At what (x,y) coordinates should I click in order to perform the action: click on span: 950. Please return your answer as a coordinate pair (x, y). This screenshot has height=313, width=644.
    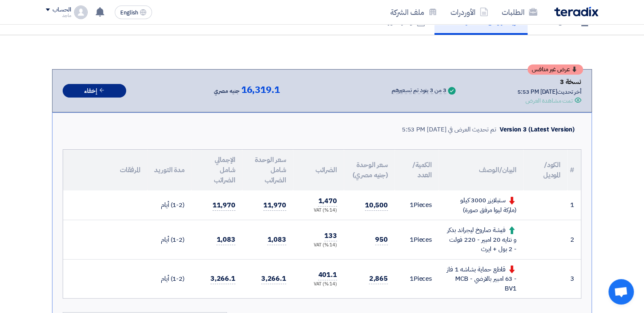
    Looking at the image, I should click on (382, 240).